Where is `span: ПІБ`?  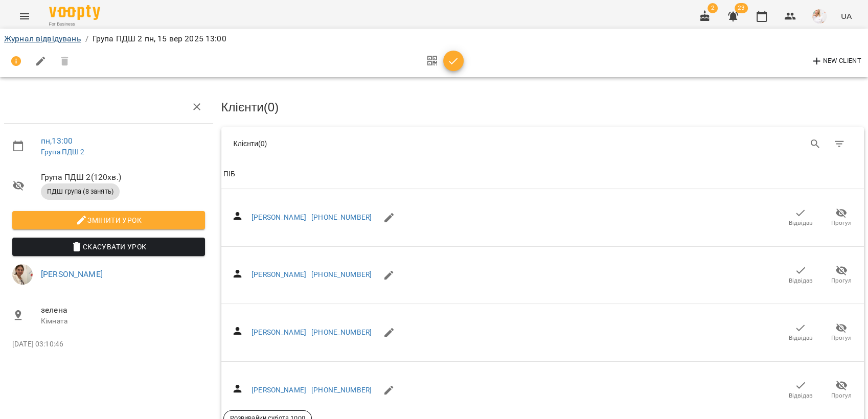 span: ПІБ is located at coordinates (543, 174).